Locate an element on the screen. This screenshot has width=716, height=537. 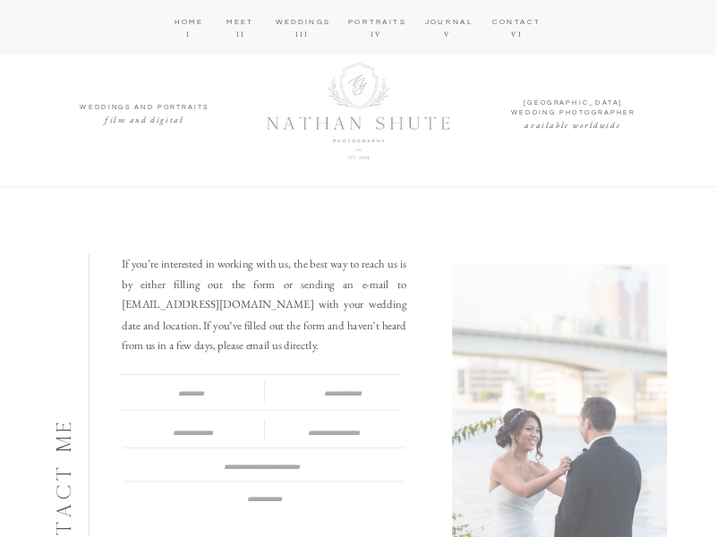
nav: JOURNAL is located at coordinates (447, 21).